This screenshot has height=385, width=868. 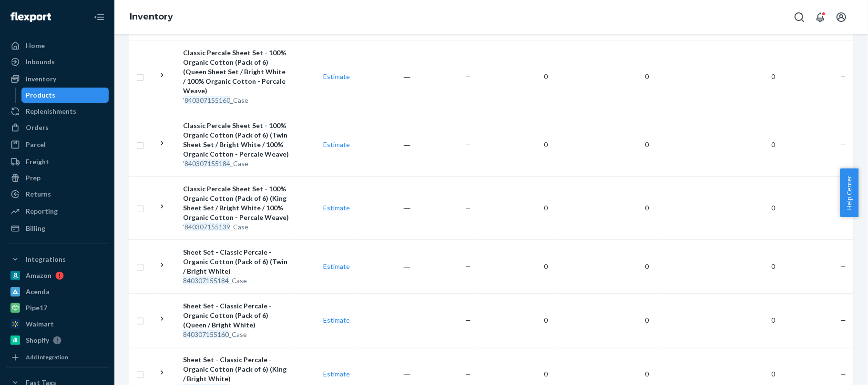 What do you see at coordinates (37, 340) in the screenshot?
I see `div: Shopify` at bounding box center [37, 340].